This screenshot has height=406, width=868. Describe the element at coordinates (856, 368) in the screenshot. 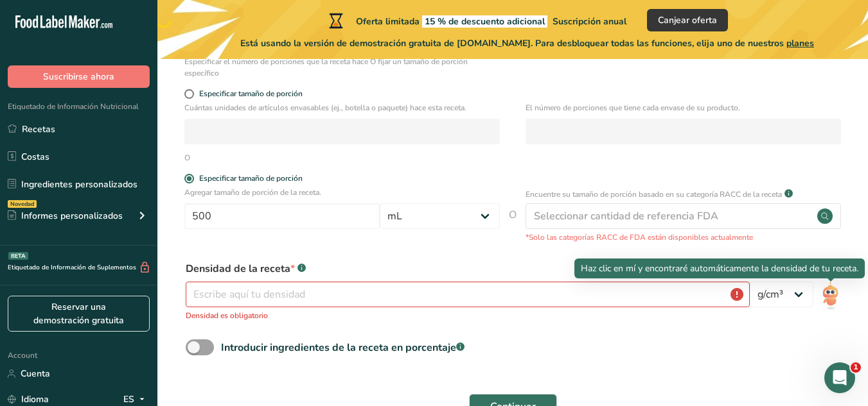

I see `span: 1` at that location.